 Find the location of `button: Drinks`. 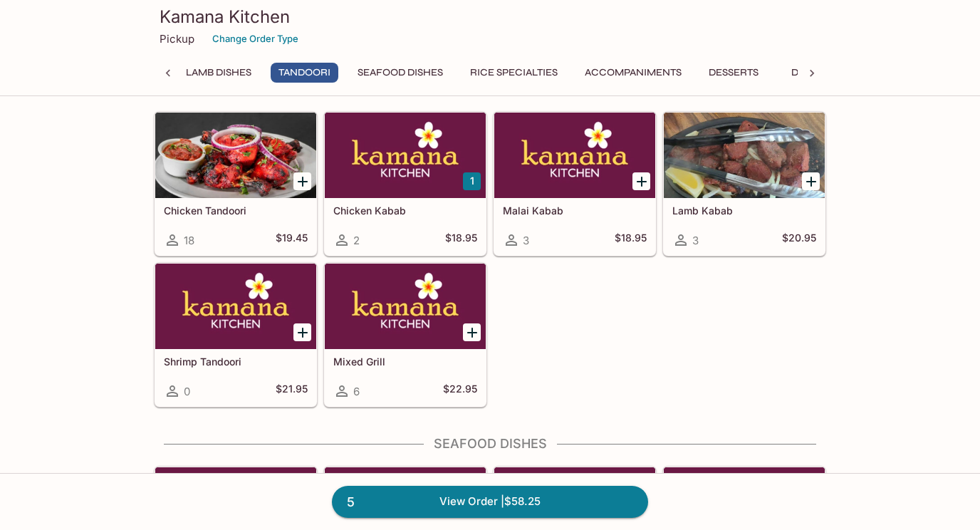

button: Drinks is located at coordinates (810, 72).